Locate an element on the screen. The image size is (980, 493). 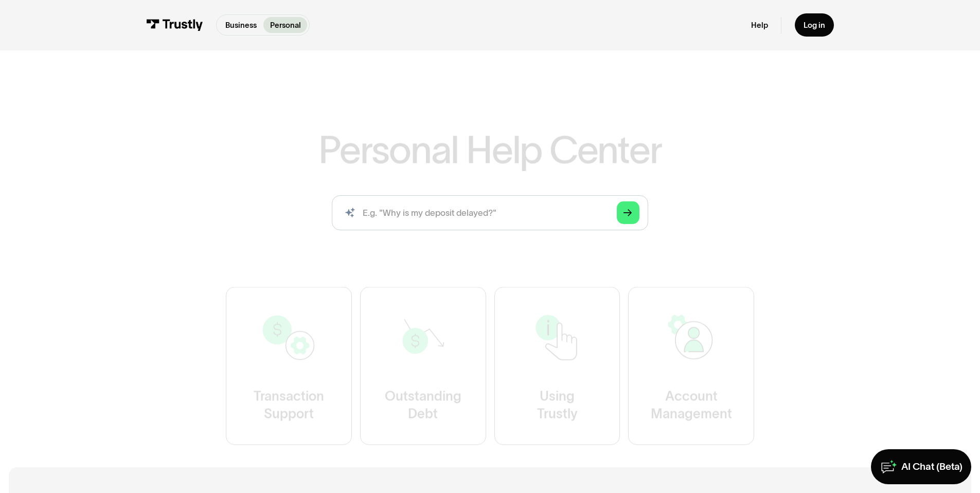
a: UsingTrustly is located at coordinates (558, 365).